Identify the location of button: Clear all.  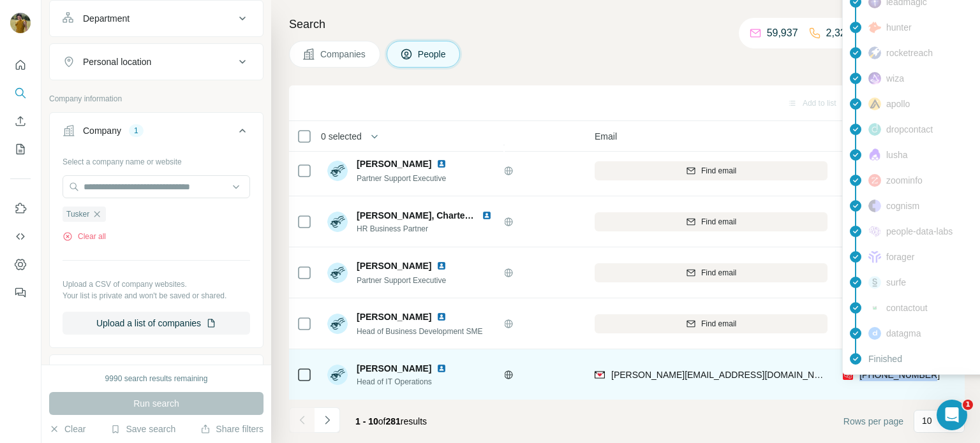
(85, 236).